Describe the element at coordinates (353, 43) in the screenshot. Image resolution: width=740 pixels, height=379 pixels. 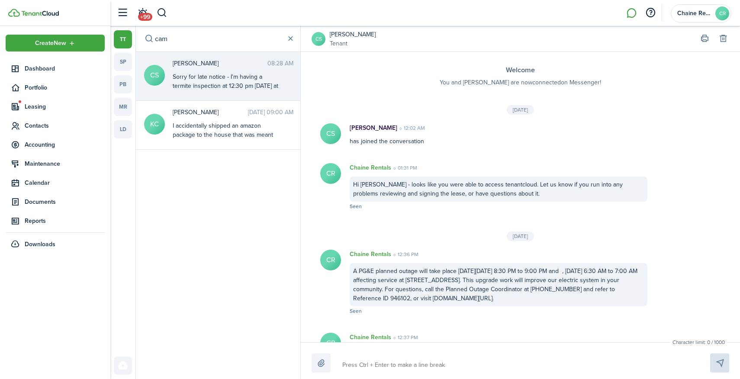
I see `a: Tenant` at that location.